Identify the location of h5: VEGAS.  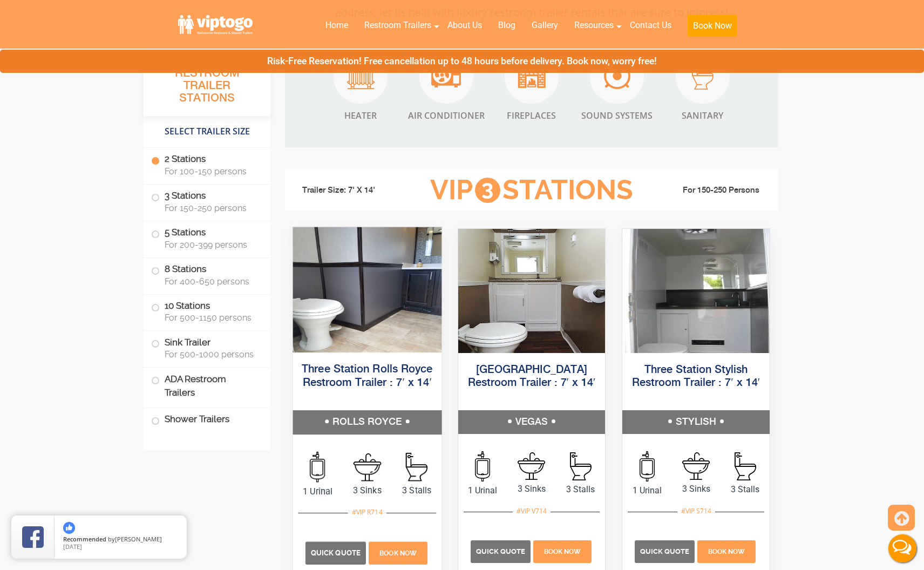
(532, 422).